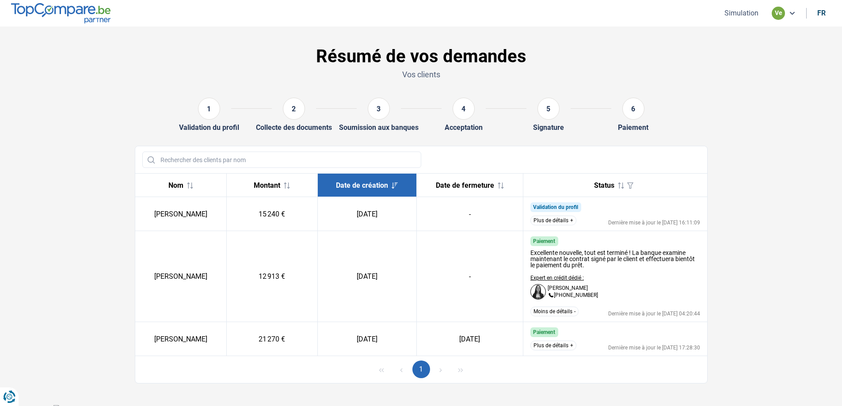 The image size is (842, 406). I want to click on span: Validation du profil, so click(555, 207).